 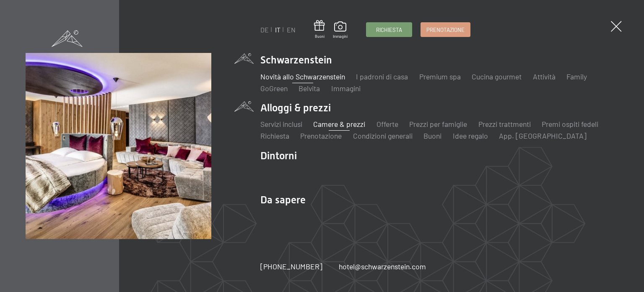 I want to click on a: Family, so click(x=577, y=76).